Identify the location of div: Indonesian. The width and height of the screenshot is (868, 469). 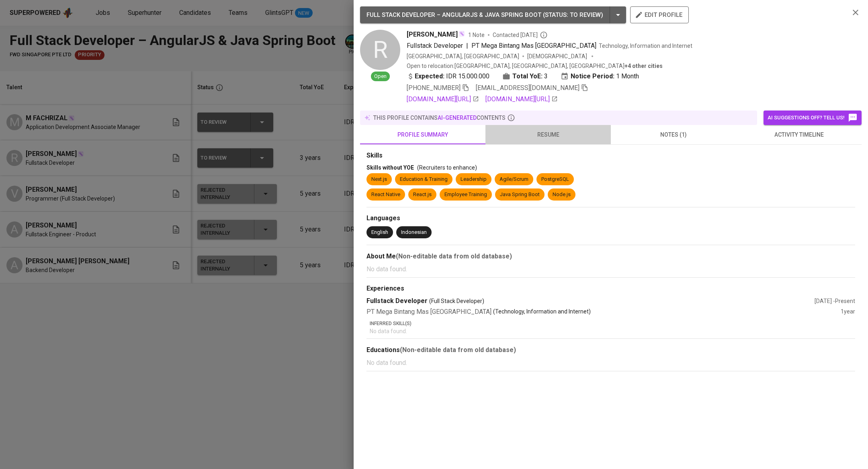
(414, 232).